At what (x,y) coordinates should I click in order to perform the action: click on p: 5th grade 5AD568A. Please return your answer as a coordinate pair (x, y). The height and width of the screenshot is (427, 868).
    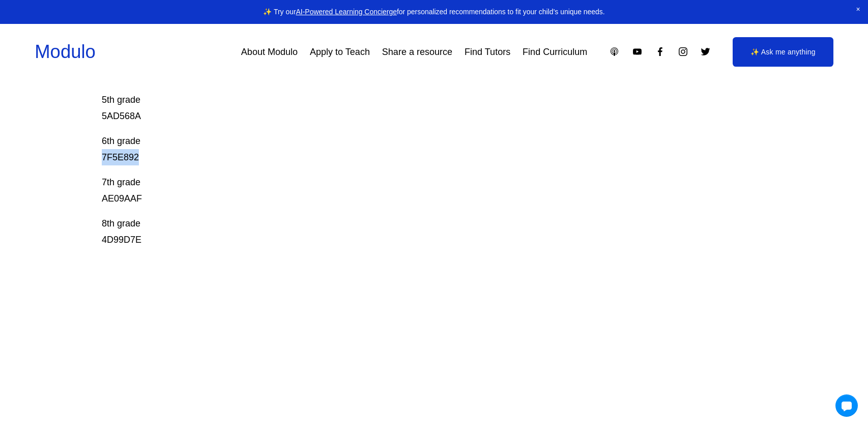
    Looking at the image, I should click on (401, 108).